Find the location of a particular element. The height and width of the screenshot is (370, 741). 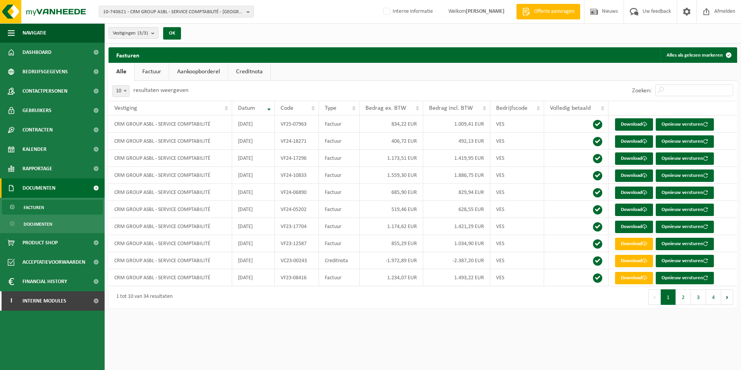

span: Type is located at coordinates (330, 108).